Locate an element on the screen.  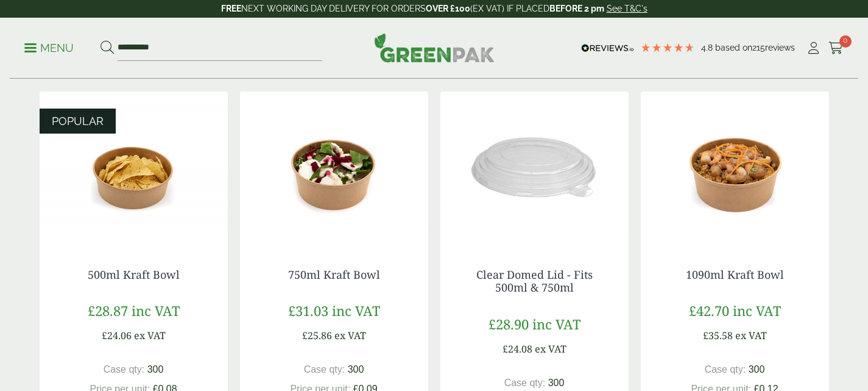
span: £25.86 is located at coordinates (317, 336).